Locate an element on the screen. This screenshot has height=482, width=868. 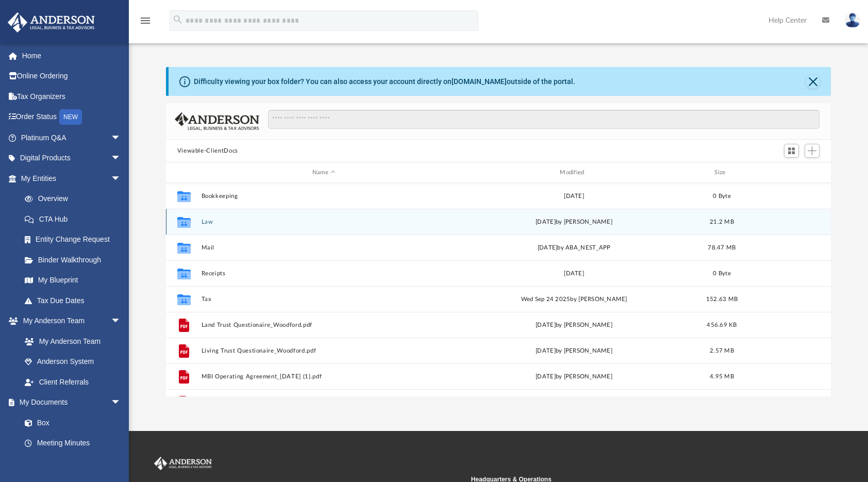
a: Client Referrals is located at coordinates (73, 382).